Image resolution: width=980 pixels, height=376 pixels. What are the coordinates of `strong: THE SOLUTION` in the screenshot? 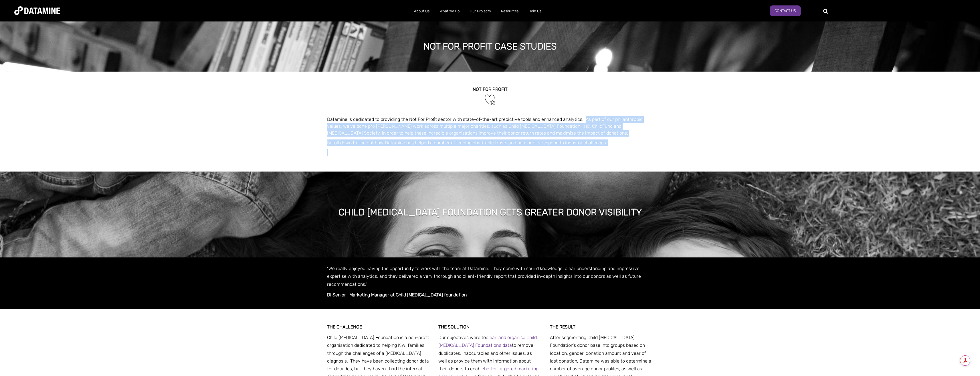 It's located at (454, 327).